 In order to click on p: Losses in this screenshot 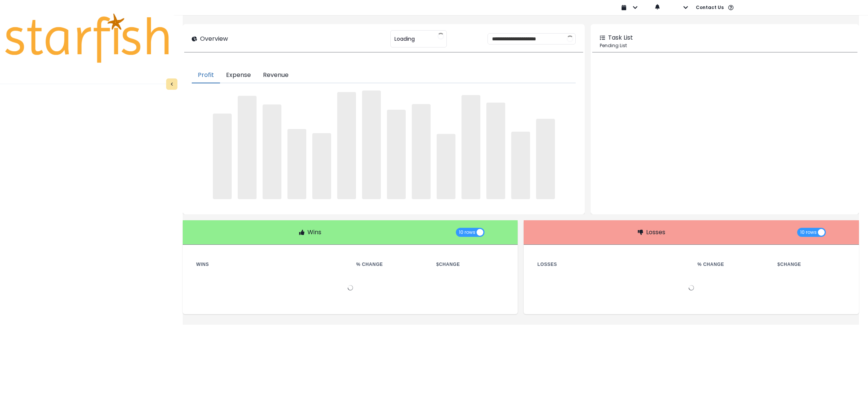, I will do `click(655, 232)`.